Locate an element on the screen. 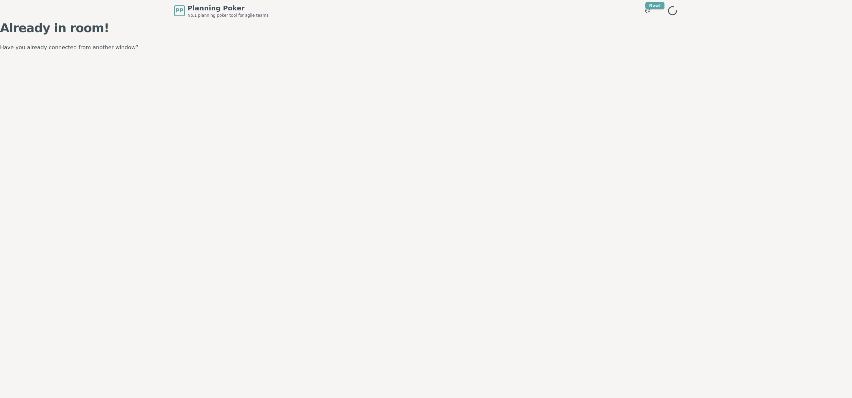 Image resolution: width=852 pixels, height=398 pixels. span: Planning Poker is located at coordinates (228, 8).